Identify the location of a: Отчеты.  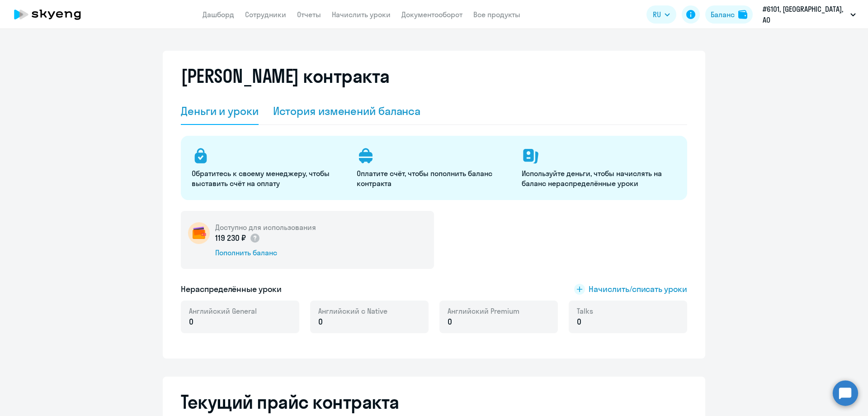
(309, 14).